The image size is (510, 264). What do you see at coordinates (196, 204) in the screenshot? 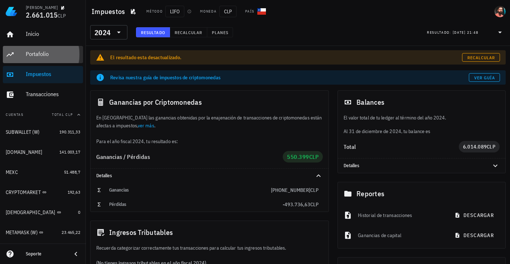
I see `div: Pérdidas` at bounding box center [196, 204].